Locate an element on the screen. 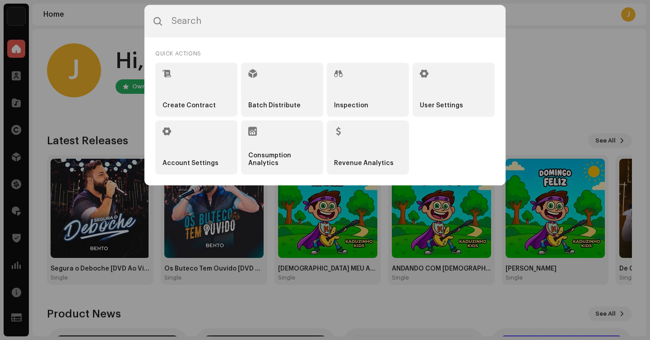  strong: Revenue Analytics is located at coordinates (364, 163).